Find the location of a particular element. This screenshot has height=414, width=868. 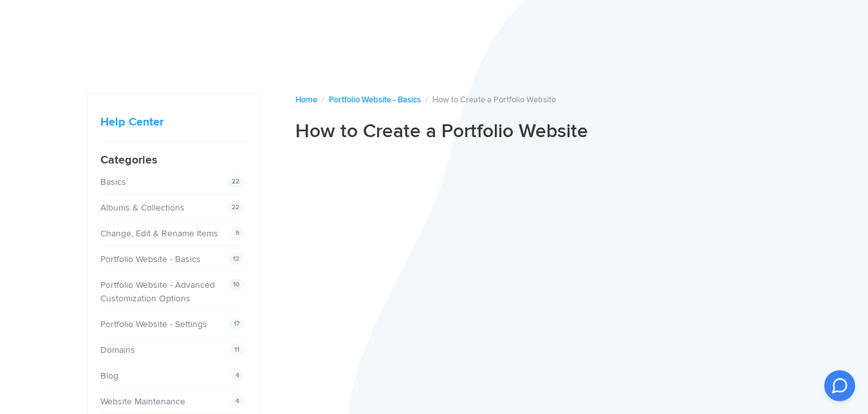

h1: How to Create a Portfolio Website is located at coordinates (538, 131).